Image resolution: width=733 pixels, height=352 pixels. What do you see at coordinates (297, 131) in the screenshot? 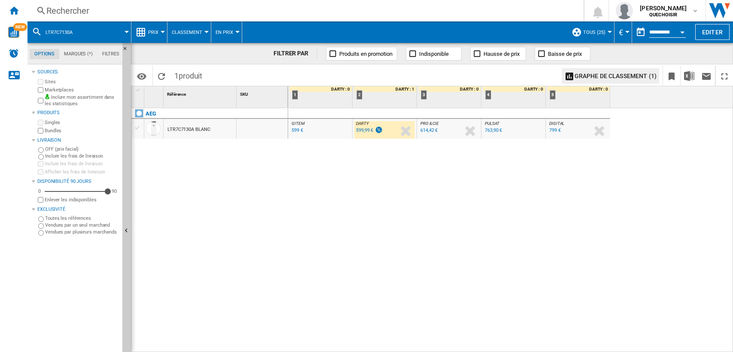
I see `div: Mise à jour : jeudi 25 septembre 2025 14:00` at bounding box center [297, 131].